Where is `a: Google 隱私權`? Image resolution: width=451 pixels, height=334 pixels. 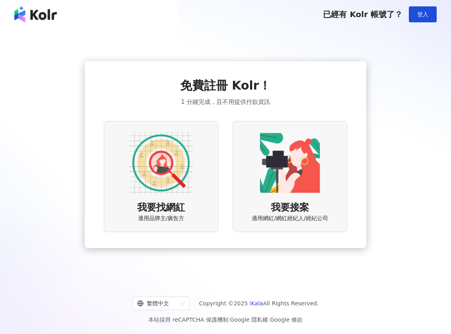 a: Google 隱私權 is located at coordinates (249, 319).